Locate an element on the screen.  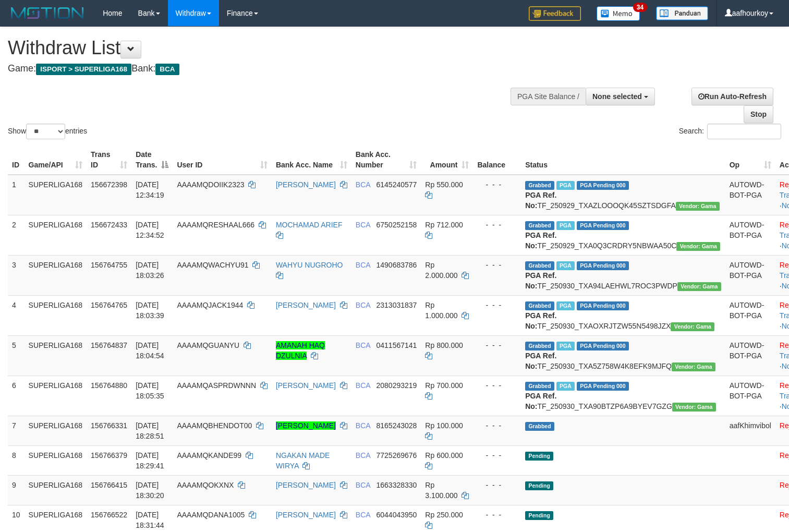
span: Pending is located at coordinates (539, 485).